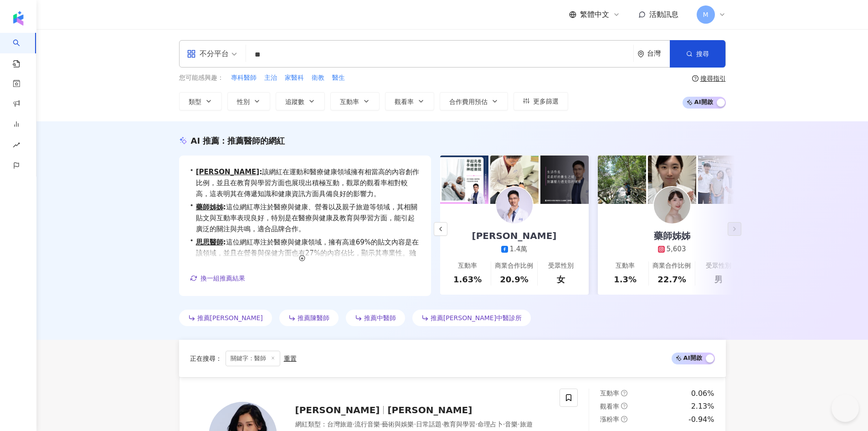 The image size is (868, 431). Describe the element at coordinates (713, 78) in the screenshot. I see `div: 搜尋指引` at that location.